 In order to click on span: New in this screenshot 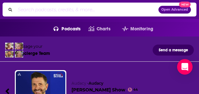, I will do `click(185, 5)`.